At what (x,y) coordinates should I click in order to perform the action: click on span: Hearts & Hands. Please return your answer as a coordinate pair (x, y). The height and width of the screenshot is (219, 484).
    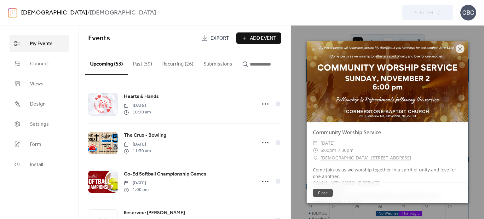
    Looking at the image, I should click on (141, 97).